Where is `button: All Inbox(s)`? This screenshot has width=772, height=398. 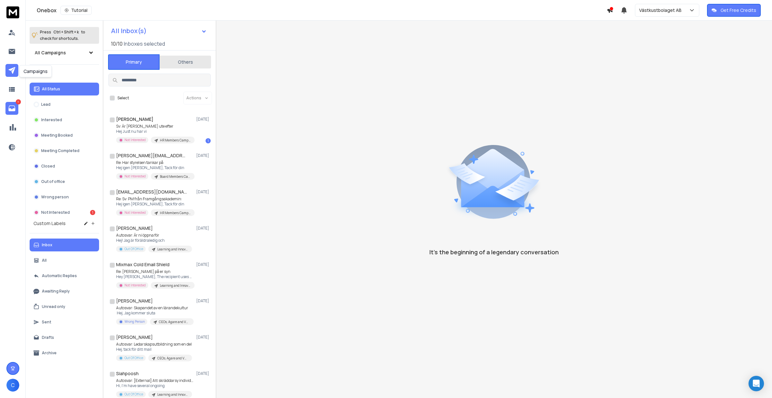 button: All Inbox(s) is located at coordinates (159, 31).